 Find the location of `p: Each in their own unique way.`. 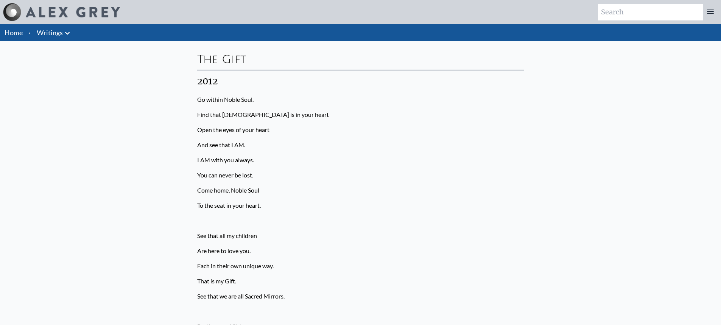

p: Each in their own unique way. is located at coordinates (361, 266).